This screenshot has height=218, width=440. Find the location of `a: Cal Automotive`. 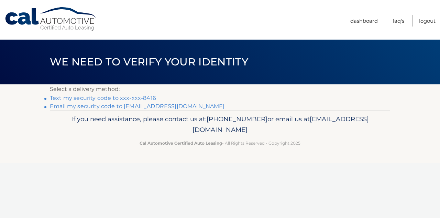

a: Cal Automotive is located at coordinates (51, 19).